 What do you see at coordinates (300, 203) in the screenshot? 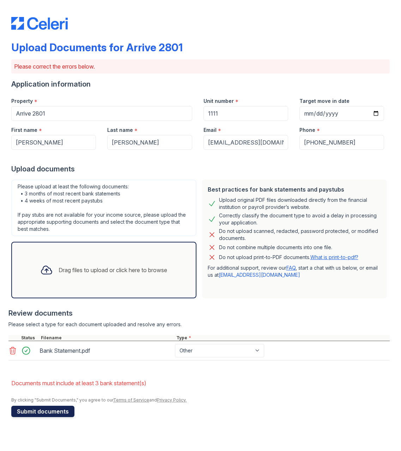
I see `div: Upload original PDF files downloaded directly from the financial institution or payroll provider’...` at bounding box center [300, 203].